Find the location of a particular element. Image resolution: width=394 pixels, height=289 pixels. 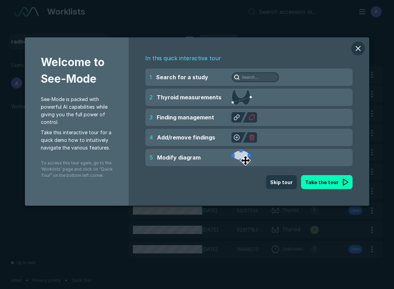

span: Finding management is located at coordinates (185, 117).